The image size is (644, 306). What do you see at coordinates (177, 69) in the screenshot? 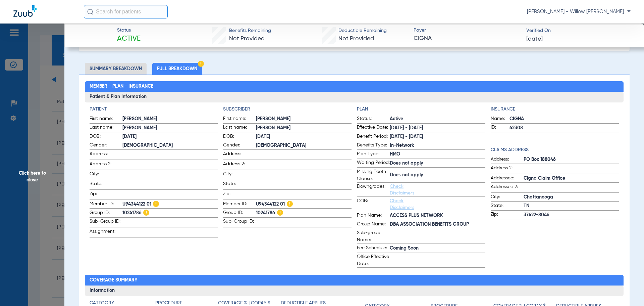
I see `li: Full Breakdown` at bounding box center [177, 69].